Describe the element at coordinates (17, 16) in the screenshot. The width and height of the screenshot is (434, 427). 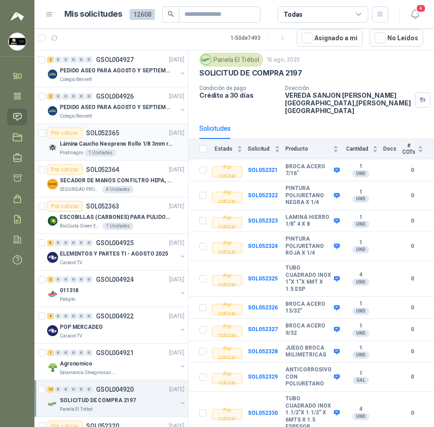
I see `img: Logo peakr` at that location.